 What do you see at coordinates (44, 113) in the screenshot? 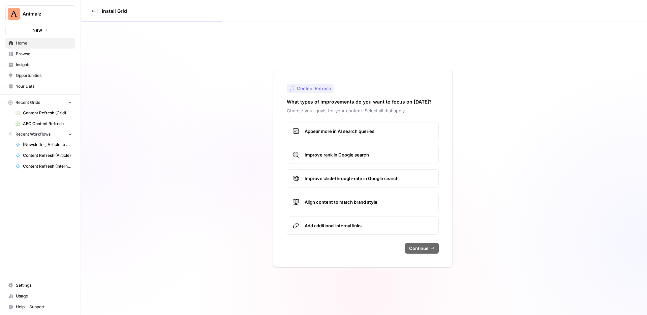
I see `a: Content Refresh (Grid)` at bounding box center [44, 113].